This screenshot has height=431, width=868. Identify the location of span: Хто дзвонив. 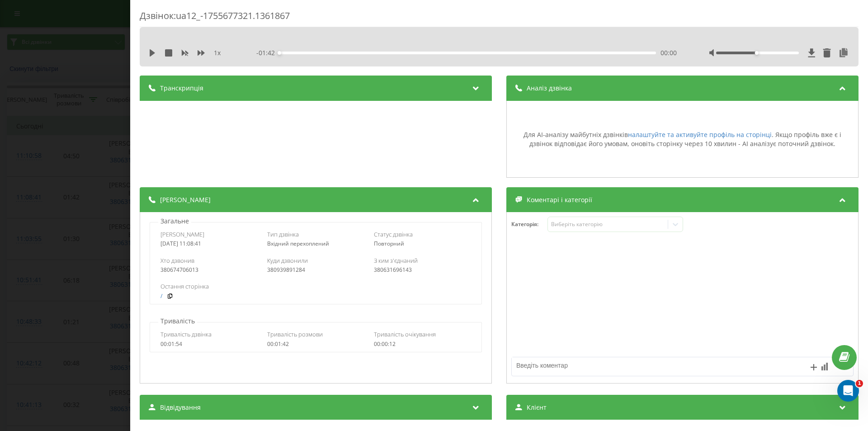
(177, 261).